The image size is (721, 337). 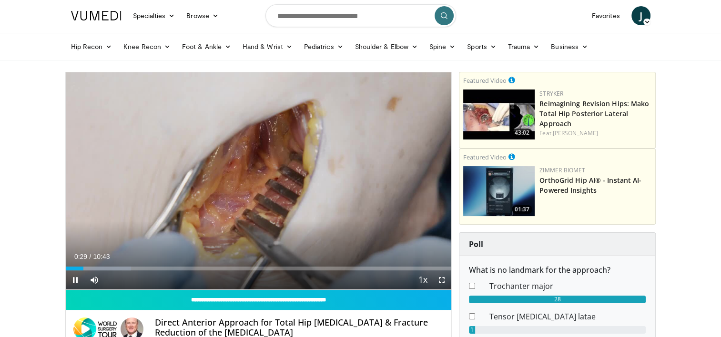 What do you see at coordinates (641, 16) in the screenshot?
I see `a: J` at bounding box center [641, 16].